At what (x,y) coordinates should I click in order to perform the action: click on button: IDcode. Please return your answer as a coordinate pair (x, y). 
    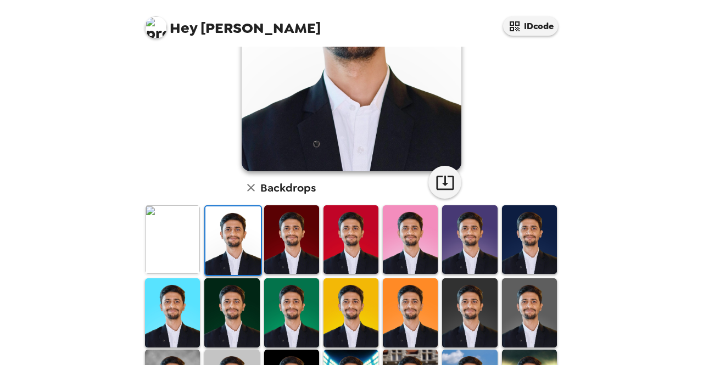
    Looking at the image, I should click on (531, 26).